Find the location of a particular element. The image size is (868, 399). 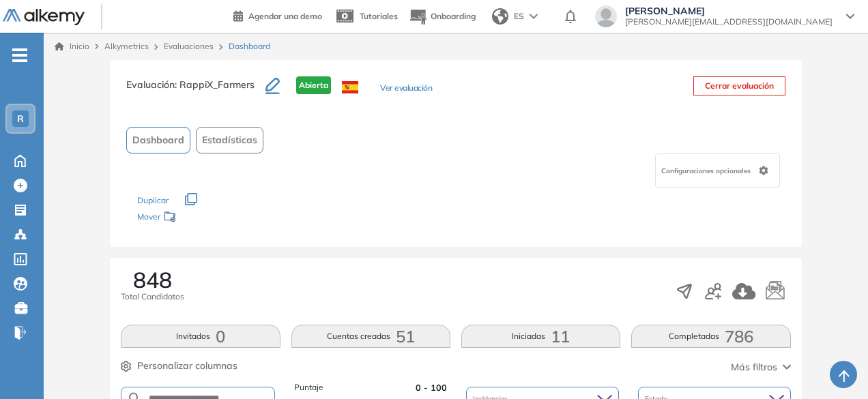

button: Completadas786 is located at coordinates (710, 336).